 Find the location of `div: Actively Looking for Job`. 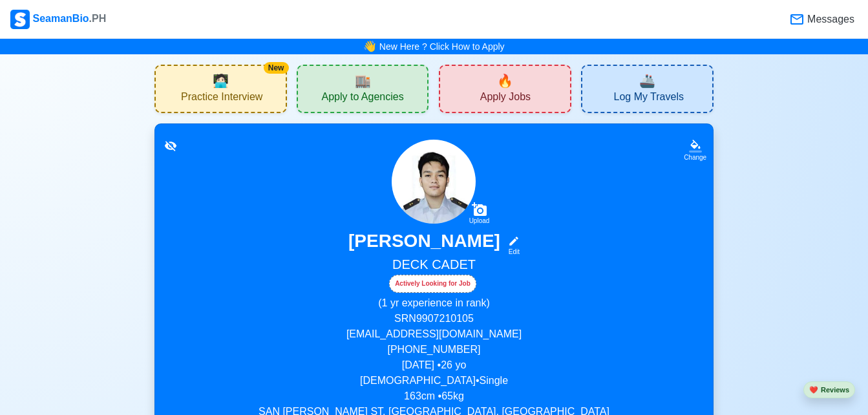

div: Actively Looking for Job is located at coordinates (433, 284).